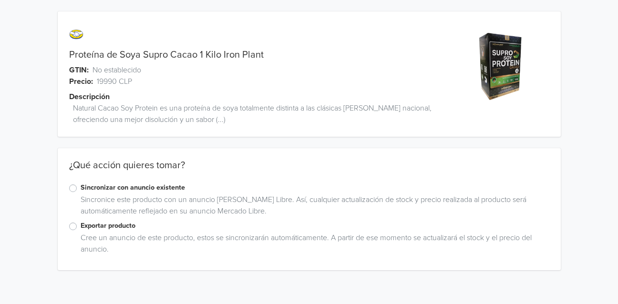 This screenshot has height=304, width=618. What do you see at coordinates (166, 55) in the screenshot?
I see `a: Proteína de Soya Supro Cacao 1 Kilo Iron Plant` at bounding box center [166, 55].